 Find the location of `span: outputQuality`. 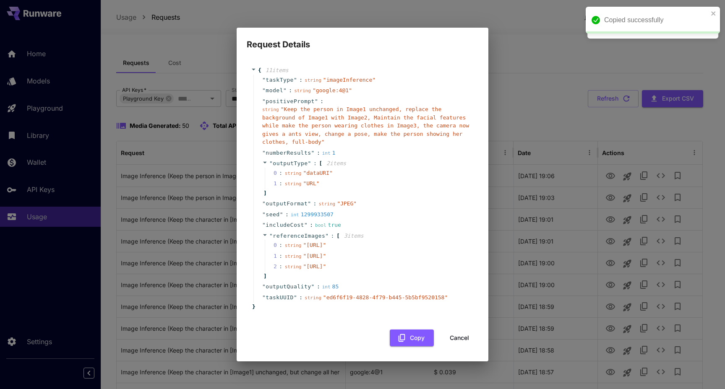

span: outputQuality is located at coordinates (288, 287).